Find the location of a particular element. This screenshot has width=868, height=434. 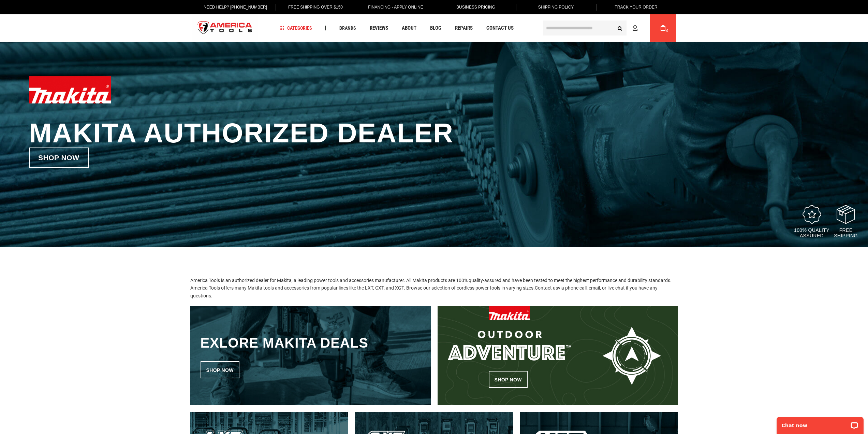

img: America Tools is located at coordinates (226, 28).